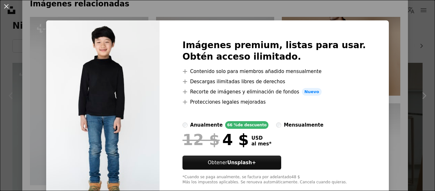 The width and height of the screenshot is (435, 191). Describe the element at coordinates (274, 51) in the screenshot. I see `h2: Imágenes premium, listas para usar. Obtén acceso ilimitado.` at that location.